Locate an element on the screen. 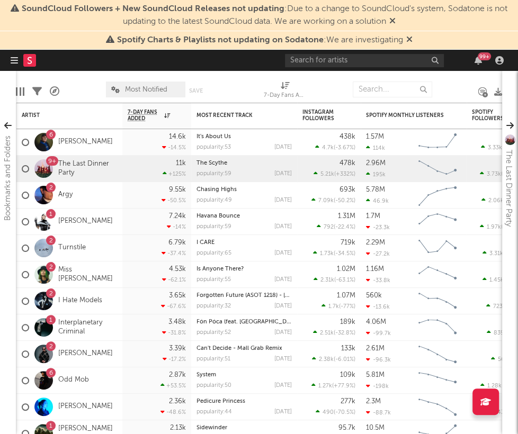 This screenshot has width=518, height=434. div: Forgotten Future (ASOT 1218) - John Askew Remix is located at coordinates (244, 295).